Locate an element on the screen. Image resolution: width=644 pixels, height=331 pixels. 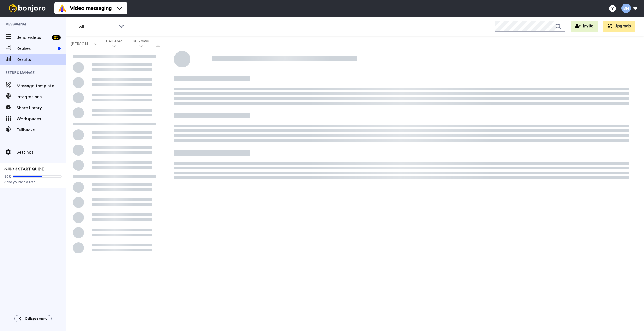
span: Share library is located at coordinates (42, 108).